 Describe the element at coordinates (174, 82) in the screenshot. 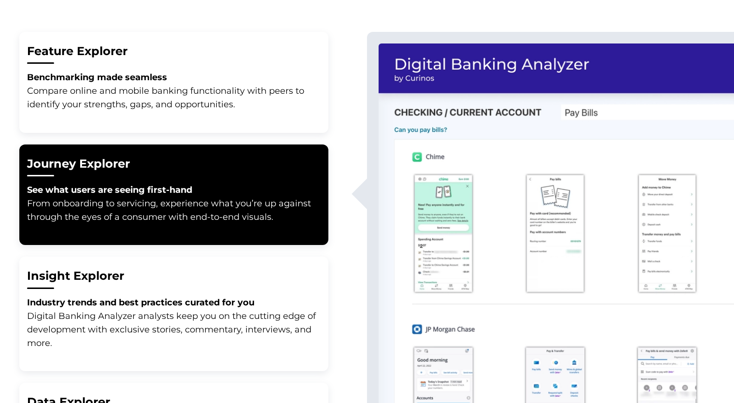

I see `button: Feature ExplorerBenchmarking made seamless Compare online and mobile banking functionality with p...` at that location.